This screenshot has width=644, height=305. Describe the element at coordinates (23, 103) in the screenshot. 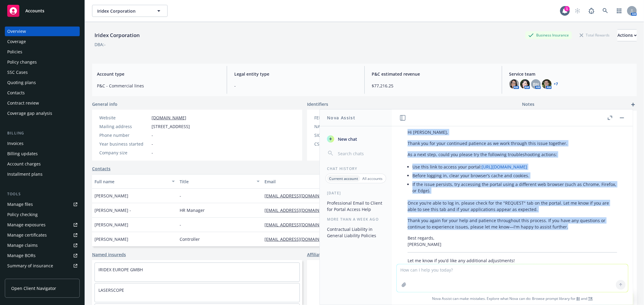

I see `div: Contract review` at that location.